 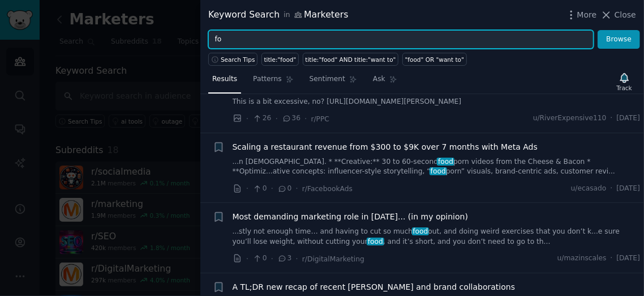 I want to click on button: More, so click(x=581, y=15).